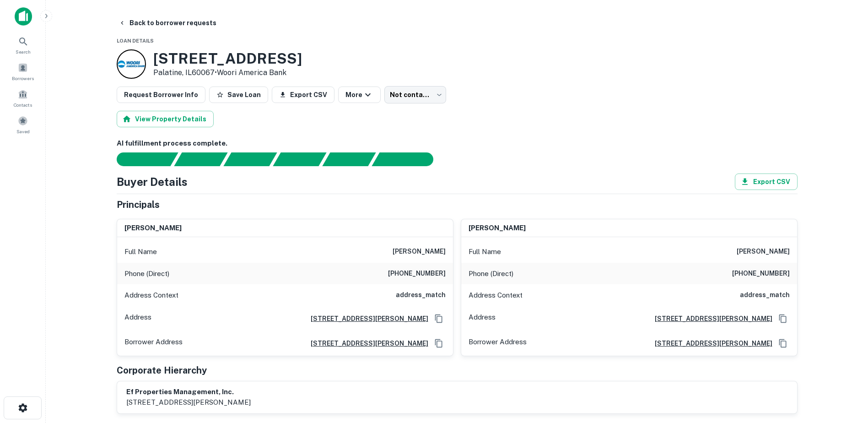 The width and height of the screenshot is (868, 423). What do you see at coordinates (161, 370) in the screenshot?
I see `h5: Corporate Hierarchy` at bounding box center [161, 370].